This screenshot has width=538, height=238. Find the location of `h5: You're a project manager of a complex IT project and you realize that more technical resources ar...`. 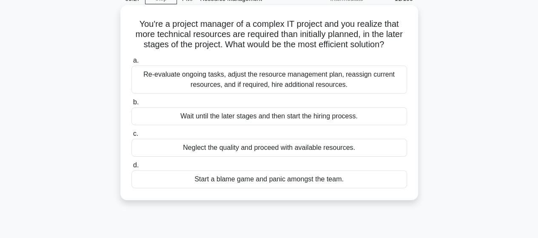

h5: You're a project manager of a complex IT project and you realize that more technical resources ar... is located at coordinates (269, 34).